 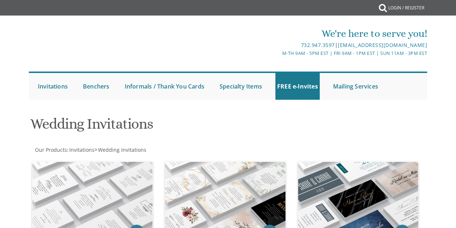 I want to click on div: M-Th 9am - 5pm EST | Fri 9am - 1pm EST | Sun 11am - 3pm EST, so click(x=295, y=53).